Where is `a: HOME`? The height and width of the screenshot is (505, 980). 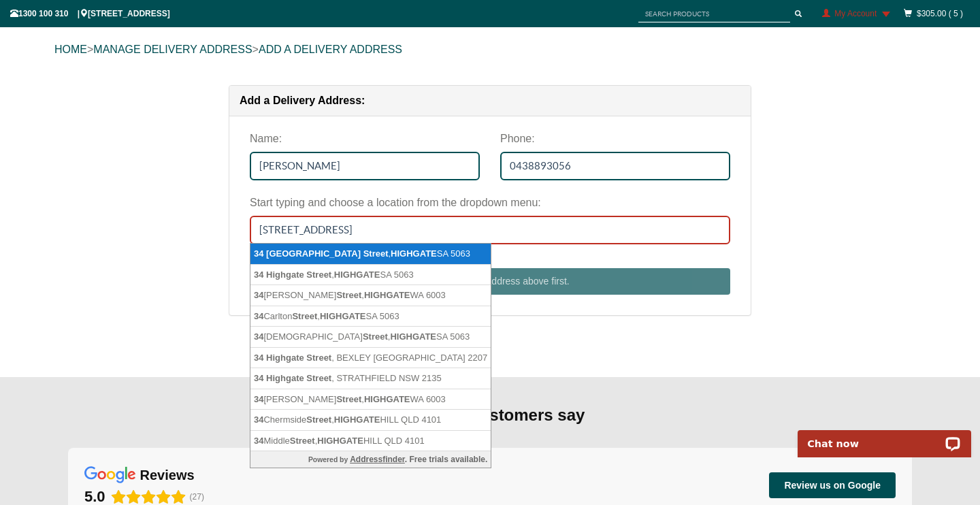 a: HOME is located at coordinates (71, 49).